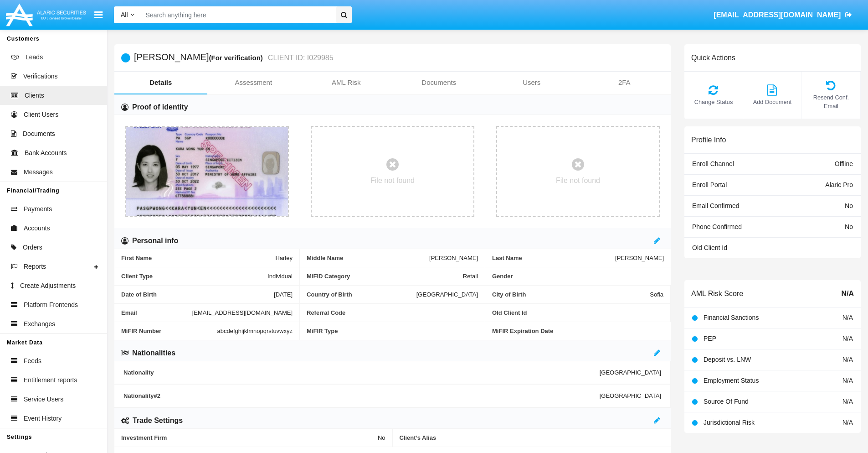  What do you see at coordinates (46, 14) in the screenshot?
I see `img: Logo image` at bounding box center [46, 14].